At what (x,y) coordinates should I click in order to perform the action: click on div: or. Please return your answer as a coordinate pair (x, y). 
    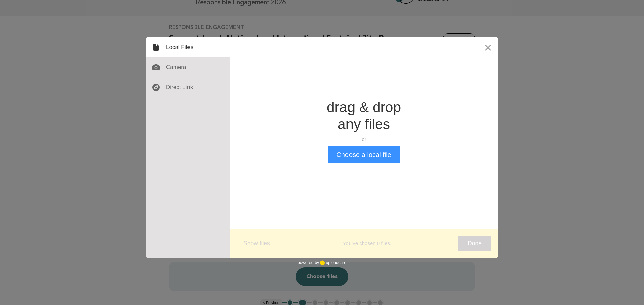
    Looking at the image, I should click on (364, 139).